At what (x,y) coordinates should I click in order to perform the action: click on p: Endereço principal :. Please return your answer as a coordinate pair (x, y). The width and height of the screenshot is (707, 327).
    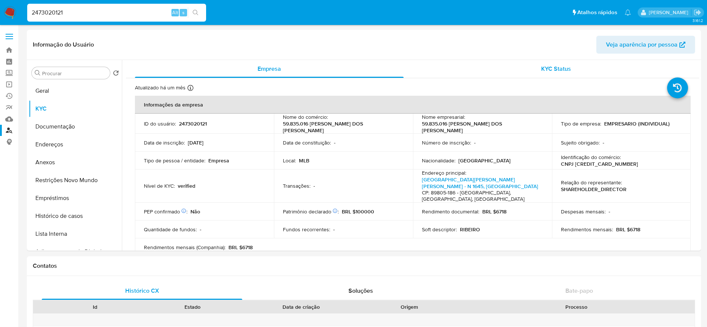
    Looking at the image, I should click on (444, 173).